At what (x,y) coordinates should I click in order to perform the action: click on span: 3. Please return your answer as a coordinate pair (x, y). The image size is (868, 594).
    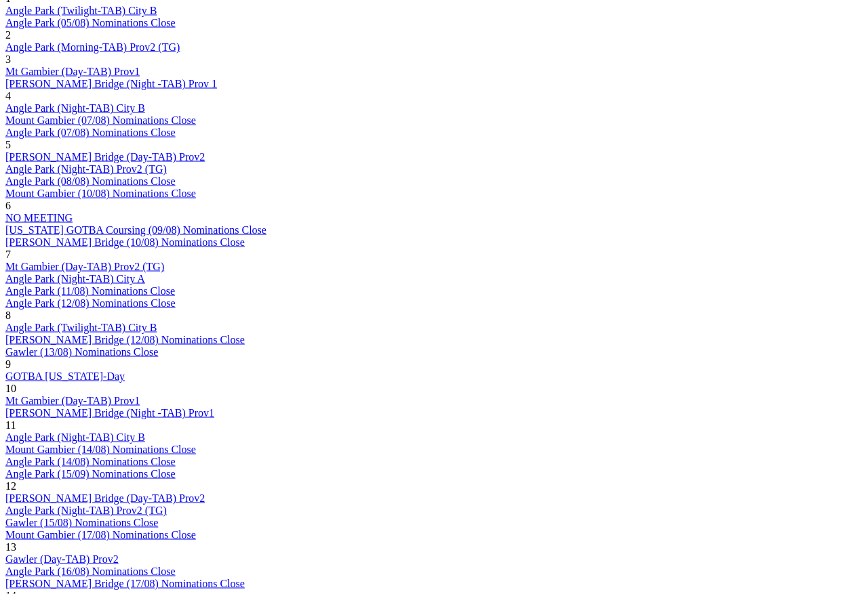
    Looking at the image, I should click on (8, 59).